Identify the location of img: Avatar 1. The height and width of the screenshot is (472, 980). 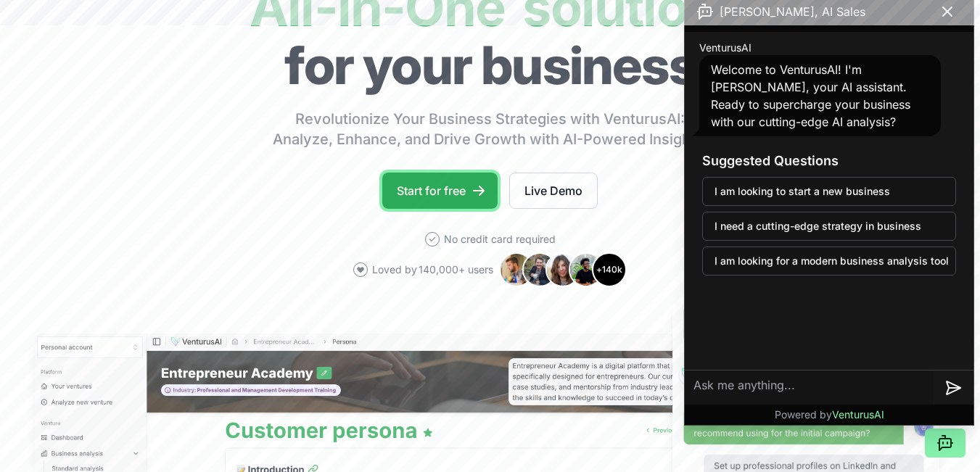
(517, 269).